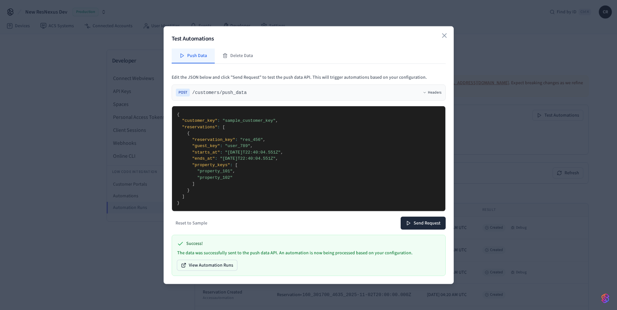 The width and height of the screenshot is (617, 310). Describe the element at coordinates (194, 244) in the screenshot. I see `span: Success!` at that location.